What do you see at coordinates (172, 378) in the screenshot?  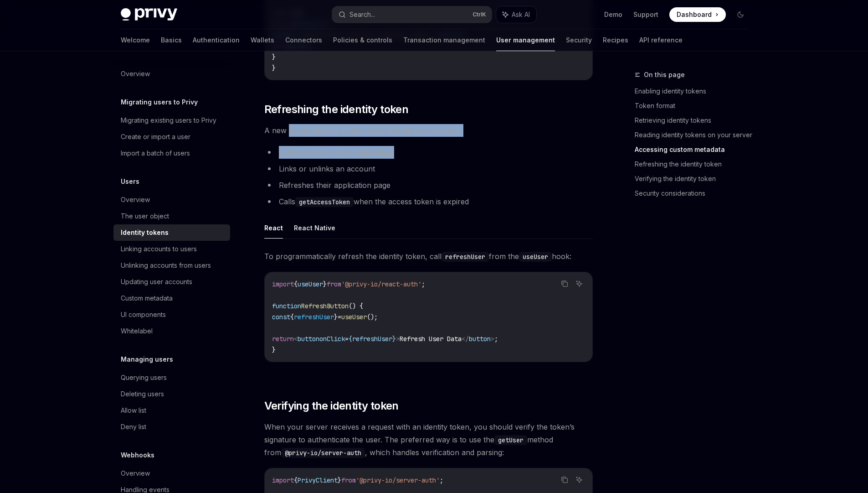 I see `a: Querying users` at bounding box center [172, 378].